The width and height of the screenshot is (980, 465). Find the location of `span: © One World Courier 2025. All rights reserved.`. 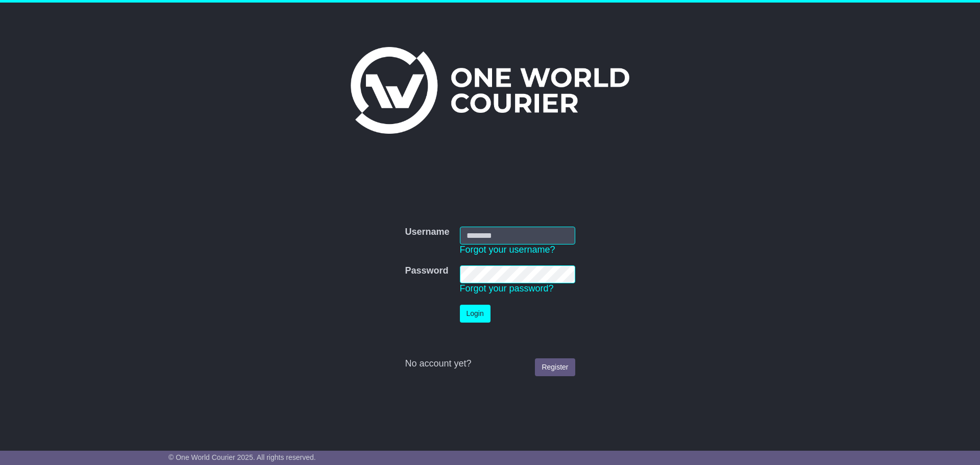

span: © One World Courier 2025. All rights reserved. is located at coordinates (242, 457).